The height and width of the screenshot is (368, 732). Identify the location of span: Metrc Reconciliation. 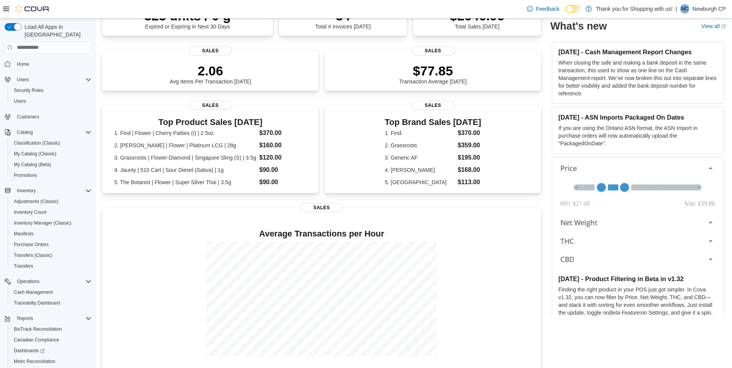
(35, 361).